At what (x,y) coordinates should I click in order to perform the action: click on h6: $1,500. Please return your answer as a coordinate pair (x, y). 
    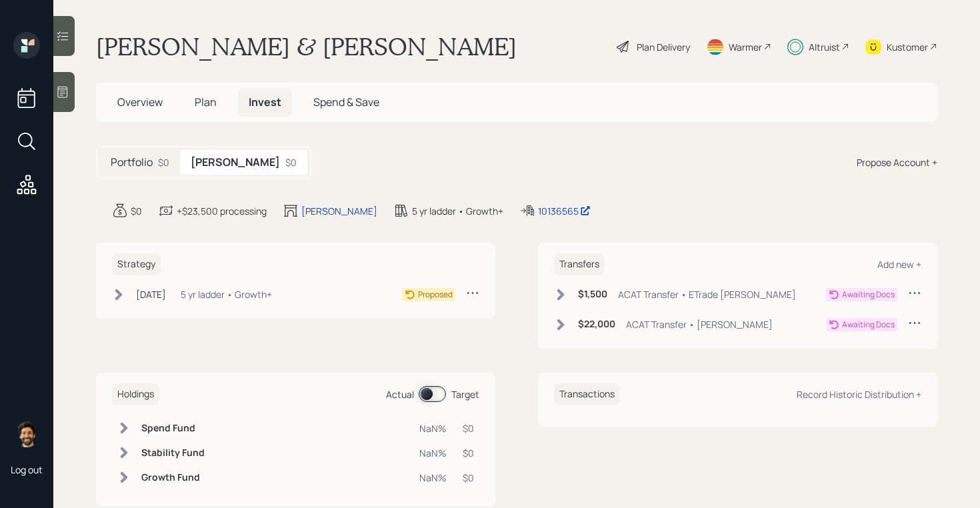
    Looking at the image, I should click on (593, 294).